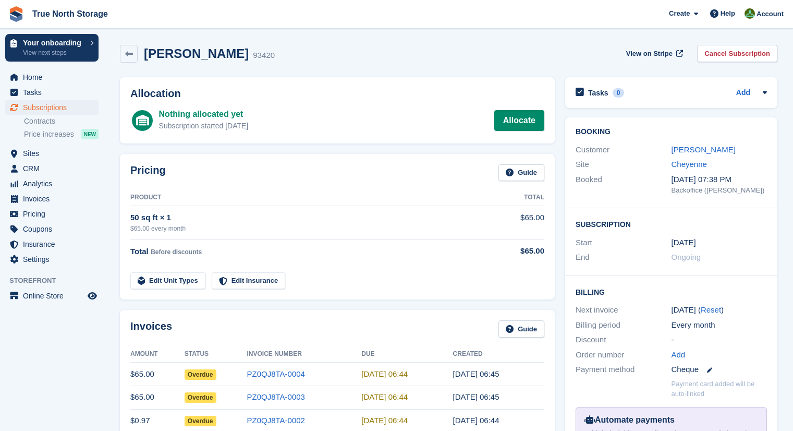 Image resolution: width=793 pixels, height=431 pixels. I want to click on span: Online Store, so click(54, 296).